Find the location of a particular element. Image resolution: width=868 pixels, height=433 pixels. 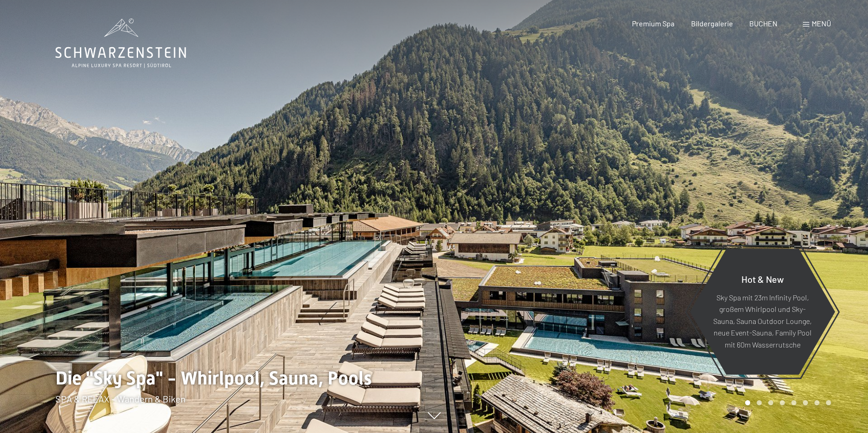

div: Carousel Page 2 is located at coordinates (759, 403).